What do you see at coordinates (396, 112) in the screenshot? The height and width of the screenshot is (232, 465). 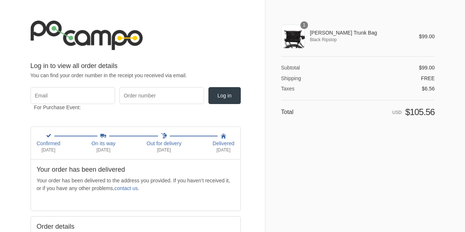 I see `span: USD` at bounding box center [396, 112].